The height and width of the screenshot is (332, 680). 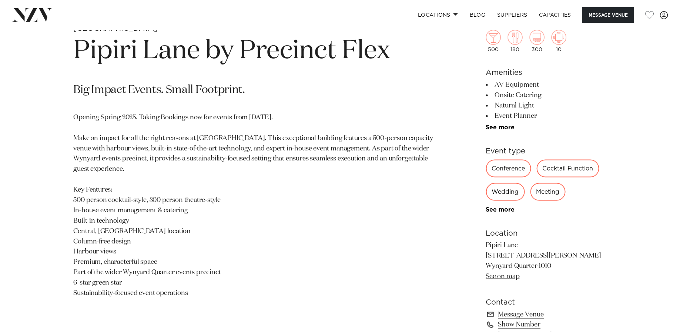 I want to click on a: Show Number, so click(x=546, y=325).